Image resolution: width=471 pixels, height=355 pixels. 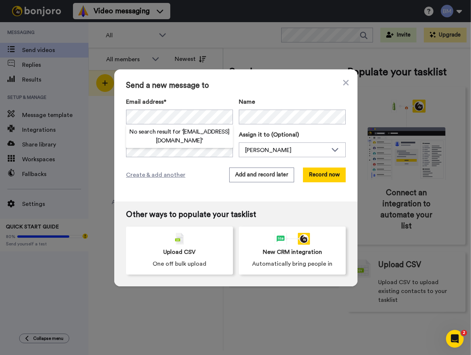 What do you see at coordinates (292, 135) in the screenshot?
I see `label: Assign it to (Optional)` at bounding box center [292, 135].